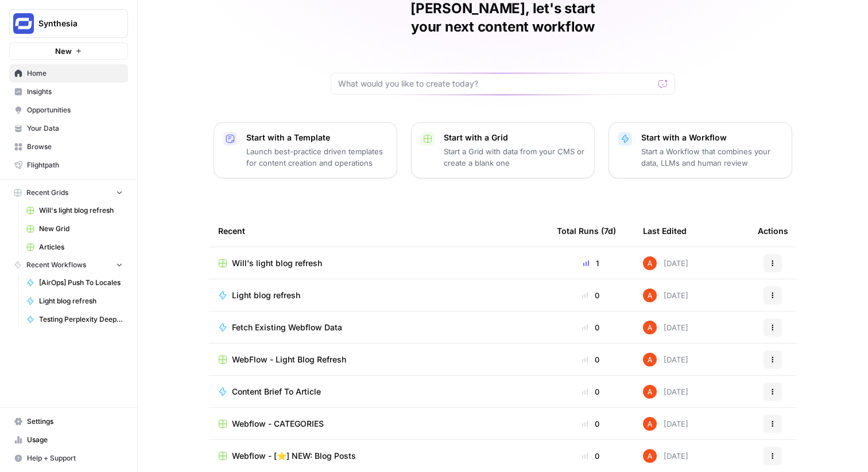  Describe the element at coordinates (75, 320) in the screenshot. I see `a: Testing Perplexity Deep Research` at that location.